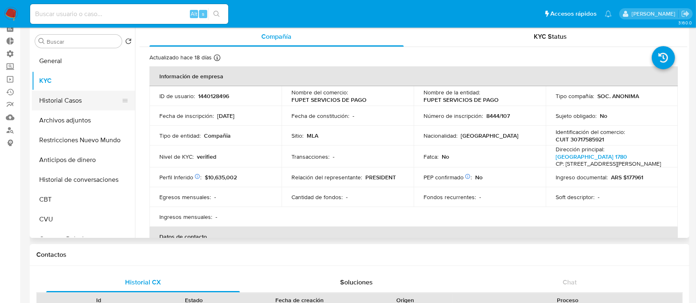 The height and width of the screenshot is (303, 696). What do you see at coordinates (187, 116) in the screenshot?
I see `p: Fecha de inscripción :` at bounding box center [187, 116].